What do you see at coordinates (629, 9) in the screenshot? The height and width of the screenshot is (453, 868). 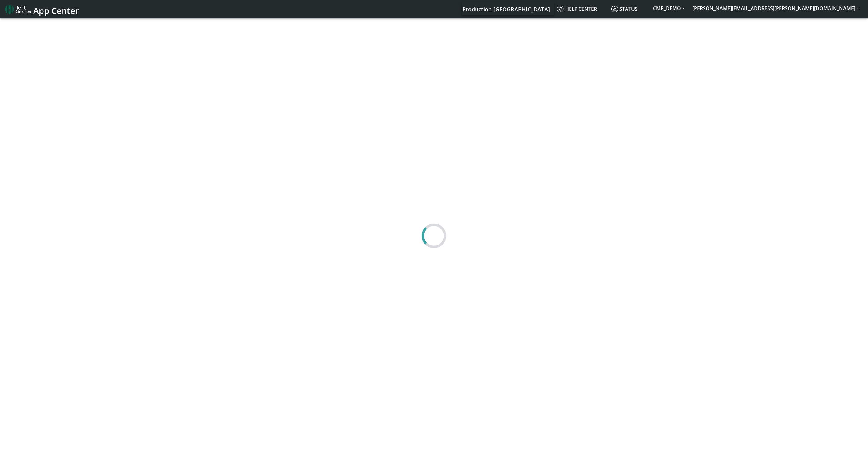 I see `a: Status` at bounding box center [629, 9].